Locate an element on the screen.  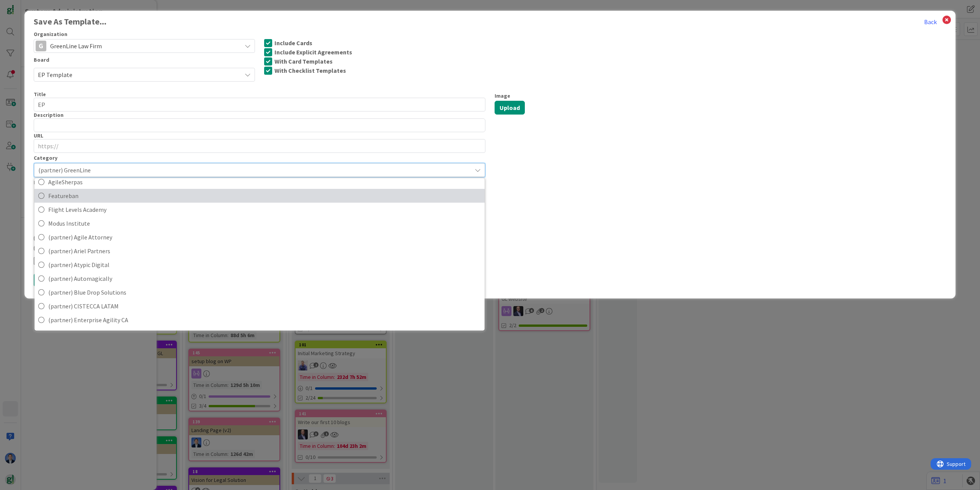
span: (partner) Atypic Digital is located at coordinates (265, 265).